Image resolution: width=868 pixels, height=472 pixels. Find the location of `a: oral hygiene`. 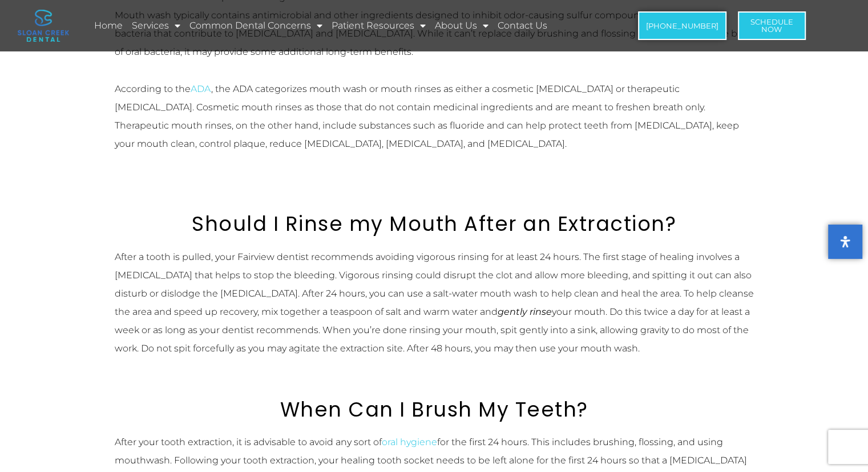

a: oral hygiene is located at coordinates (409, 442).